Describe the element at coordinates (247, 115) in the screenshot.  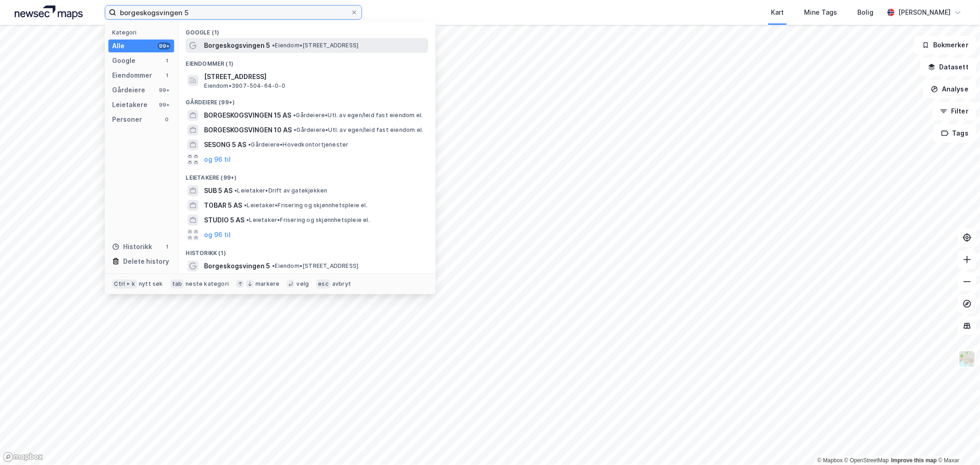
I see `span: BORGESKOGSVINGEN 15 AS` at that location.